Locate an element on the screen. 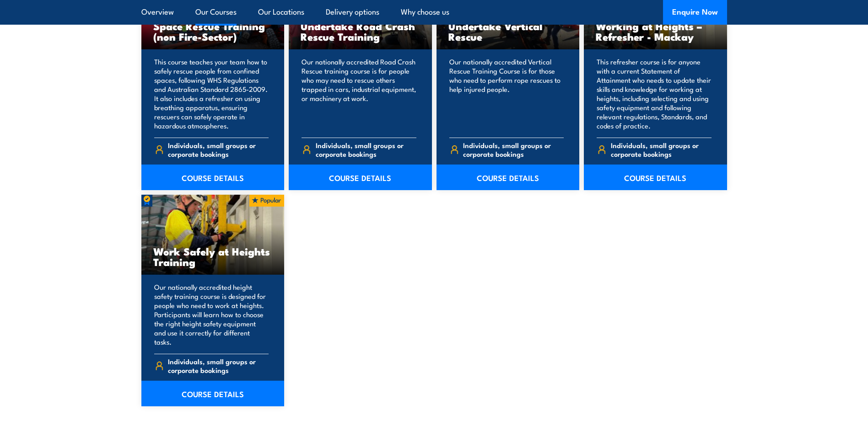 This screenshot has width=868, height=436. p: This refresher course is for anyone with a current Statement of Attainment who needs to update th... is located at coordinates (654, 93).